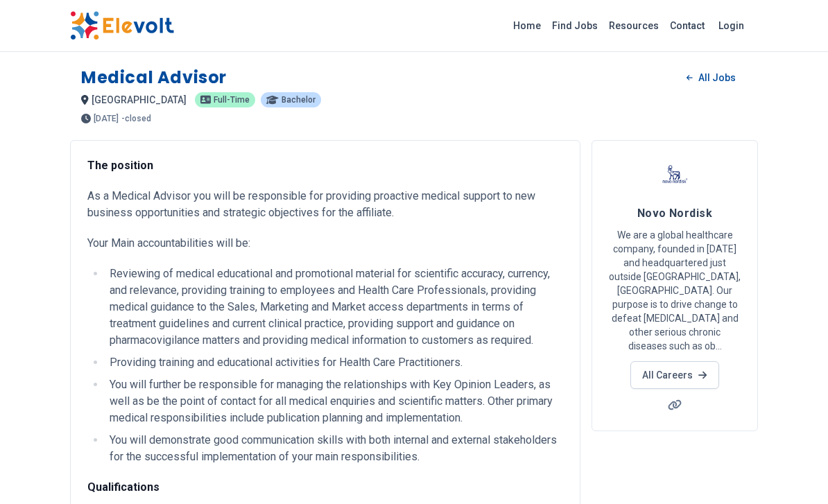  Describe the element at coordinates (334, 449) in the screenshot. I see `li: You will demonstrate good communication skills with both internal and external stakeholders for t...` at that location.